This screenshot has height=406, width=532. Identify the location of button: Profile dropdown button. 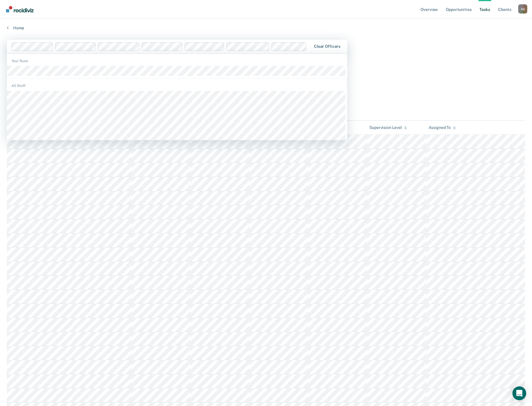
(523, 9).